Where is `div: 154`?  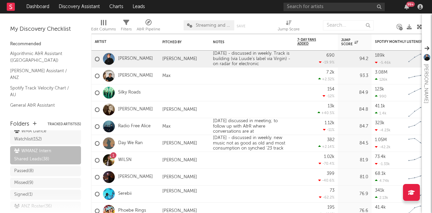 div: 154 is located at coordinates (331, 89).